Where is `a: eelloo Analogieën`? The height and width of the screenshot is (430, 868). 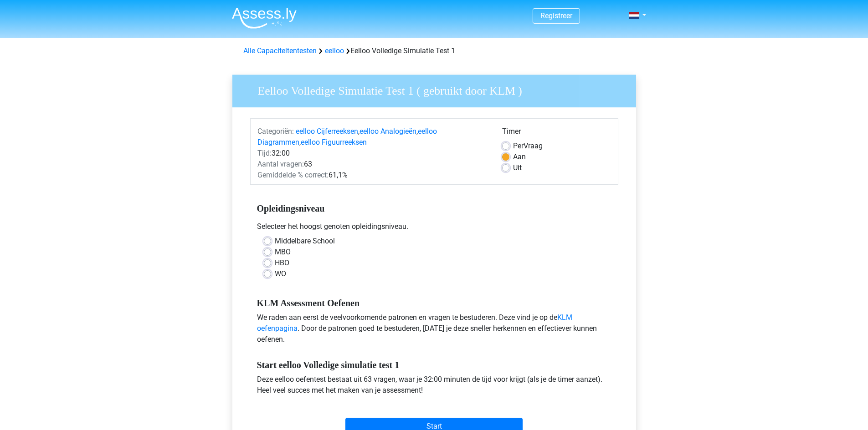 a: eelloo Analogieën is located at coordinates (387, 131).